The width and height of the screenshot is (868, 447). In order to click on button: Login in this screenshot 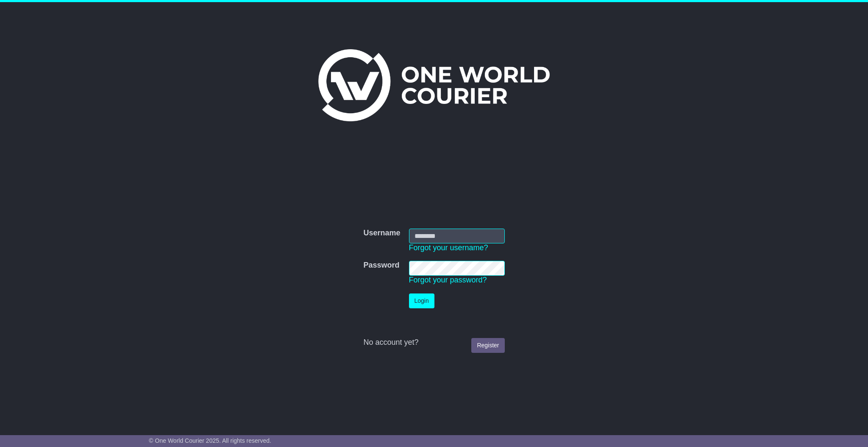, I will do `click(422, 301)`.